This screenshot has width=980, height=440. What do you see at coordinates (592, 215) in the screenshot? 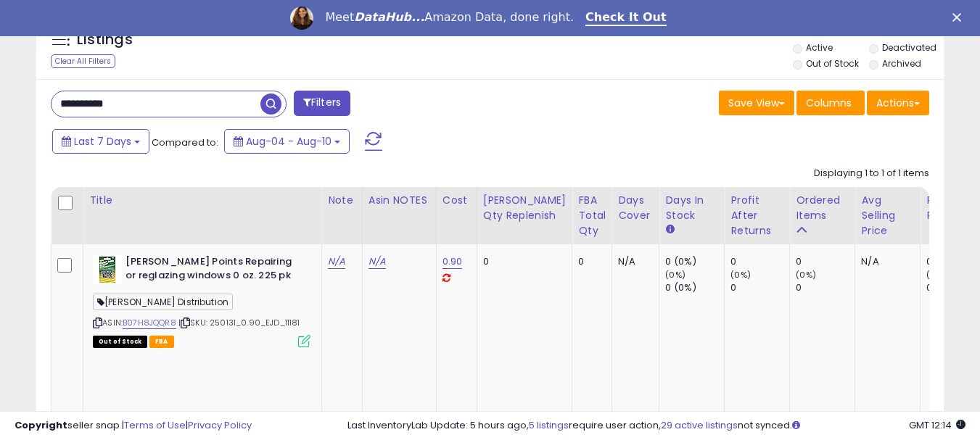
I see `div: FBA Total Qty` at bounding box center [592, 215].